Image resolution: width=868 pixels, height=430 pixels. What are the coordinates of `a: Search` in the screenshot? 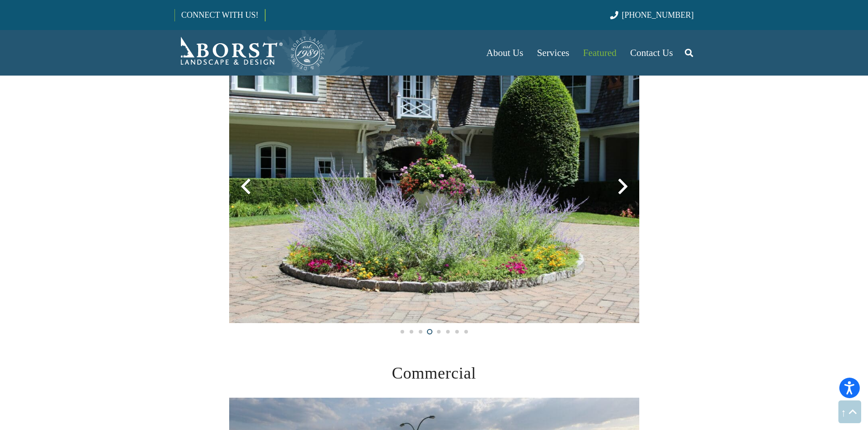 It's located at (689, 53).